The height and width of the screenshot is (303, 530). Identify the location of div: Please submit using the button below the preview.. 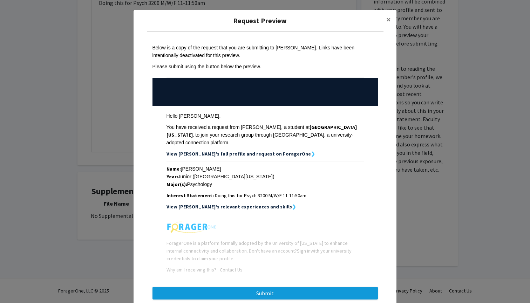
(265, 67).